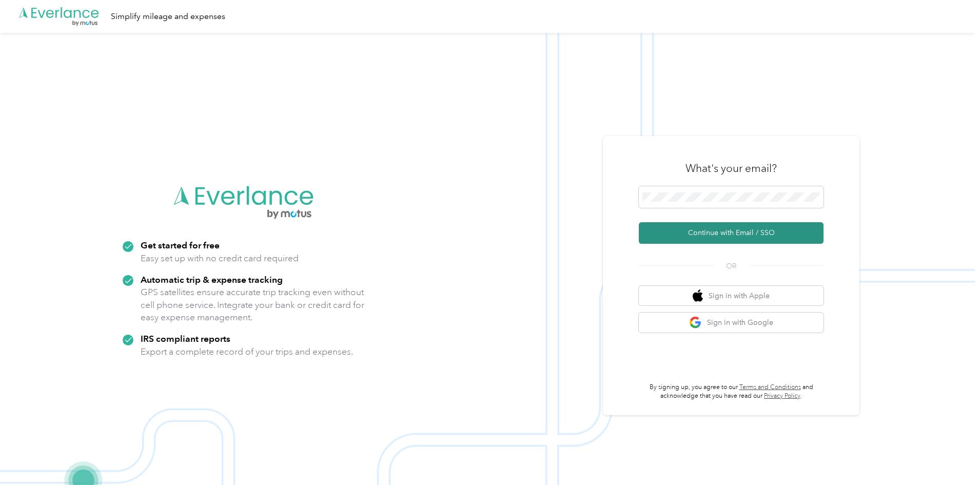 The height and width of the screenshot is (485, 980). I want to click on button: Continue with Email / SSO, so click(731, 233).